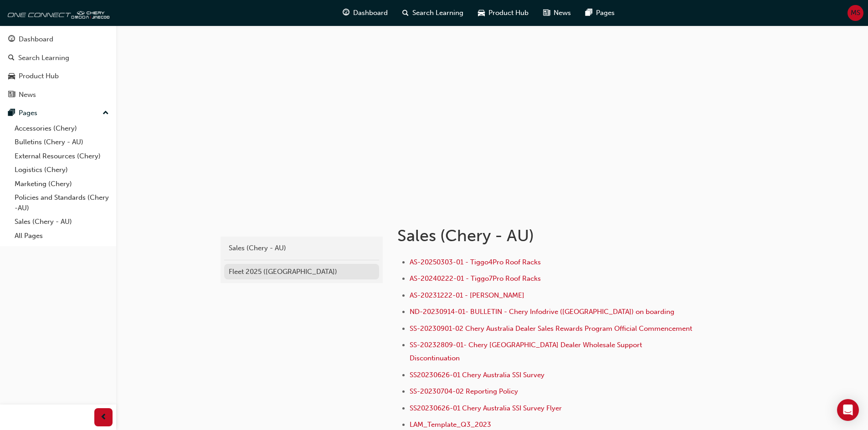  Describe the element at coordinates (62, 202) in the screenshot. I see `a: Policies and Standards (Chery -AU)` at that location.